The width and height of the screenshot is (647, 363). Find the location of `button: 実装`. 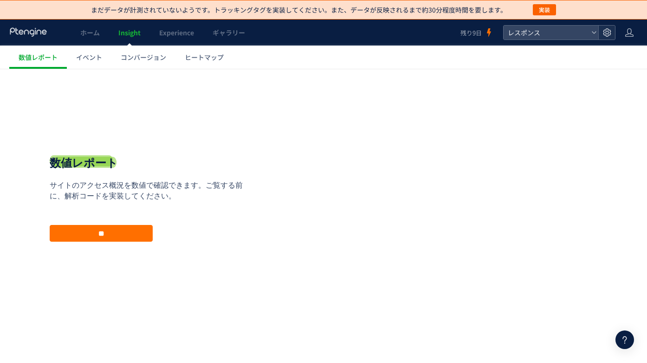

button: 実装 is located at coordinates (545, 10).